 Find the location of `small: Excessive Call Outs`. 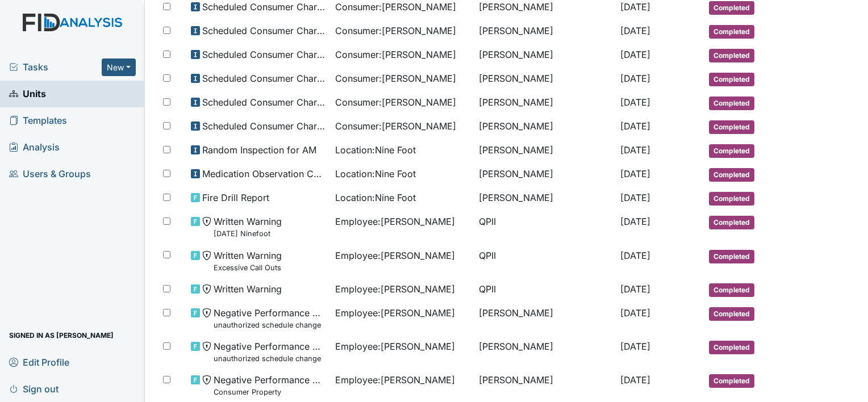

small: Excessive Call Outs is located at coordinates (248, 267).